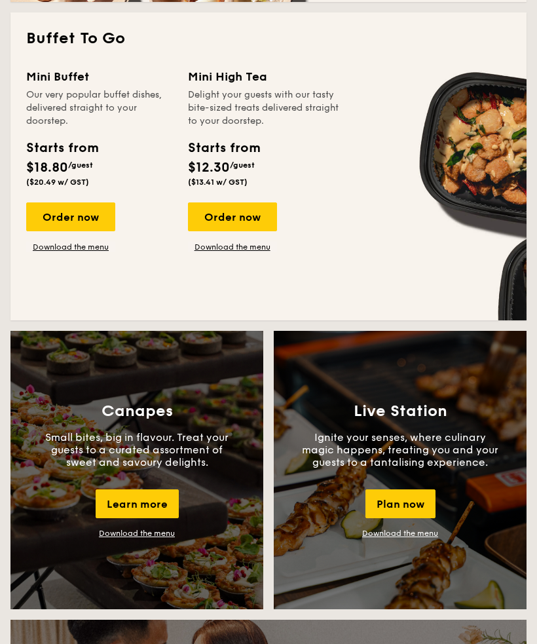 This screenshot has width=537, height=644. What do you see at coordinates (400, 449) in the screenshot?
I see `p: Ignite your senses, where culinary magic happens, treating you and your guests to a tantalising e...` at bounding box center [400, 449].